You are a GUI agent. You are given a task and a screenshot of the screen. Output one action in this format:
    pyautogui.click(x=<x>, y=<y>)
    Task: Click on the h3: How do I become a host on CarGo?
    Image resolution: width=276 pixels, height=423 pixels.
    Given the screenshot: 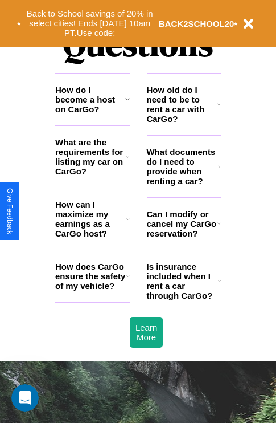 What is the action you would take?
    pyautogui.click(x=90, y=99)
    